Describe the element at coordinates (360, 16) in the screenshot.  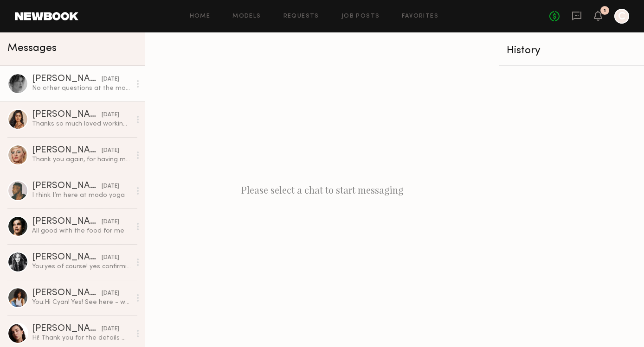
I see `a: Job Posts` at that location.